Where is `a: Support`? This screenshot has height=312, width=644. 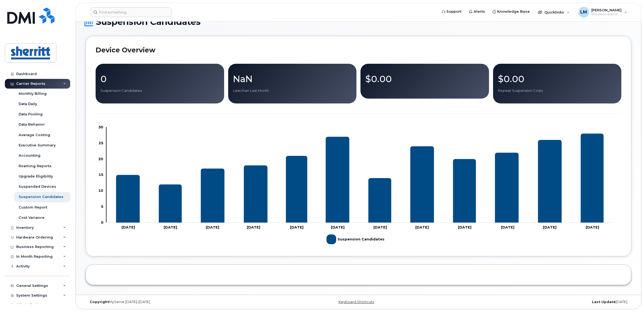 a: Support is located at coordinates (451, 12).